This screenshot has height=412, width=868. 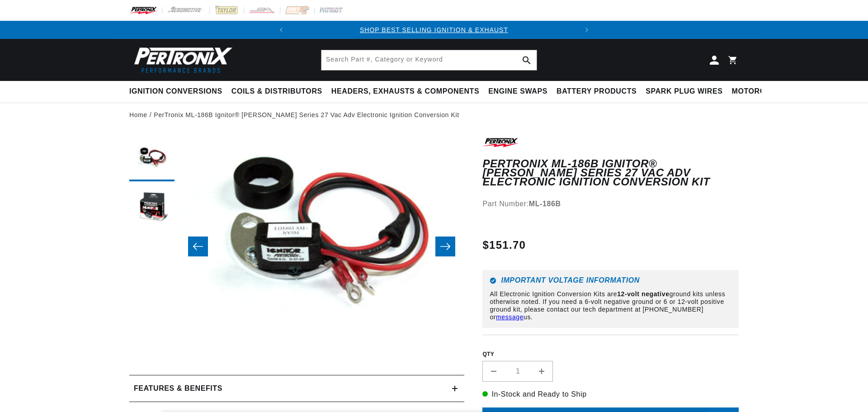 I want to click on span: Engine Swaps, so click(x=518, y=91).